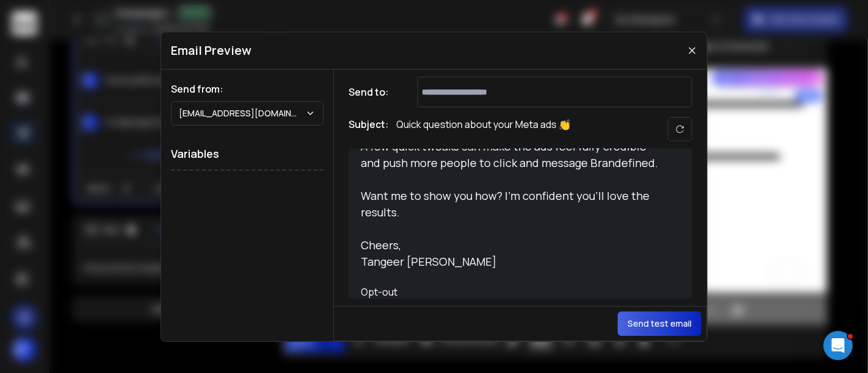 The width and height of the screenshot is (868, 373). What do you see at coordinates (381, 245) in the screenshot?
I see `span: Cheers,` at bounding box center [381, 245].